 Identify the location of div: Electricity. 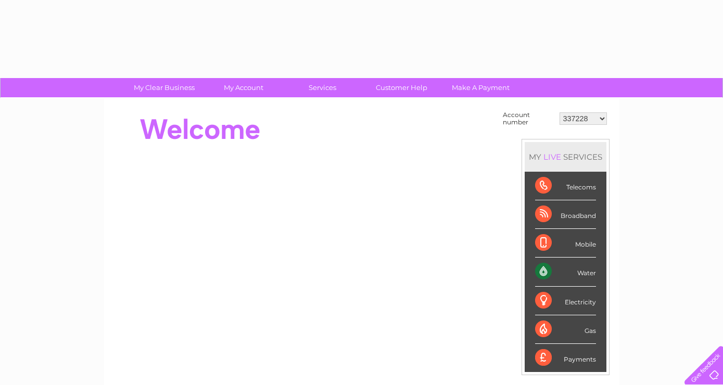
(565, 301).